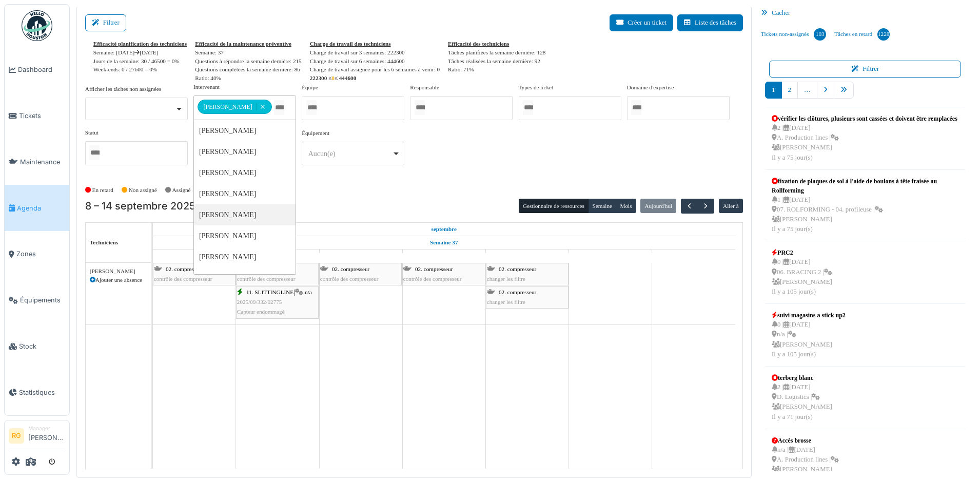 This screenshot has height=479, width=980. What do you see at coordinates (194, 256) in the screenshot?
I see `a: 8 septembre 2025` at bounding box center [194, 256].